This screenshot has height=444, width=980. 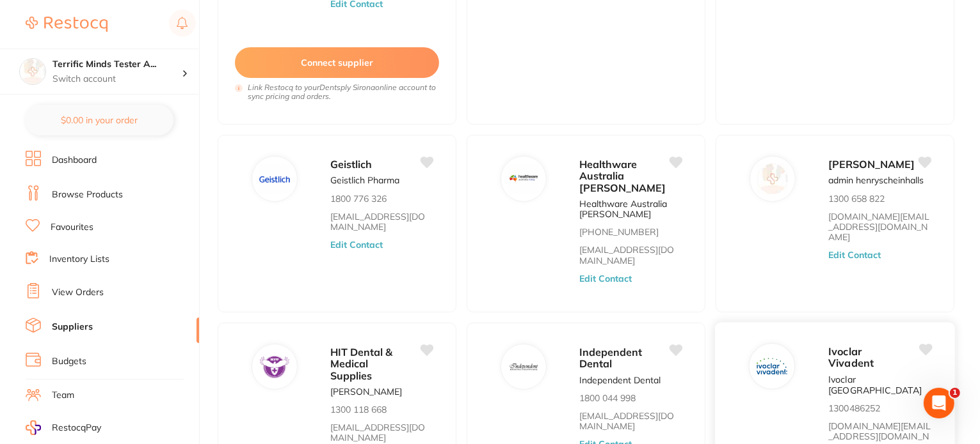 What do you see at coordinates (78, 293) in the screenshot?
I see `a: View Orders` at bounding box center [78, 293].